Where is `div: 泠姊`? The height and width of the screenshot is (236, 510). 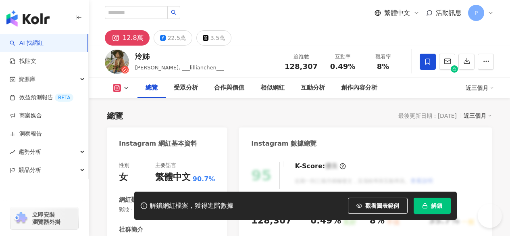 div: 泠姊 is located at coordinates (180, 56).